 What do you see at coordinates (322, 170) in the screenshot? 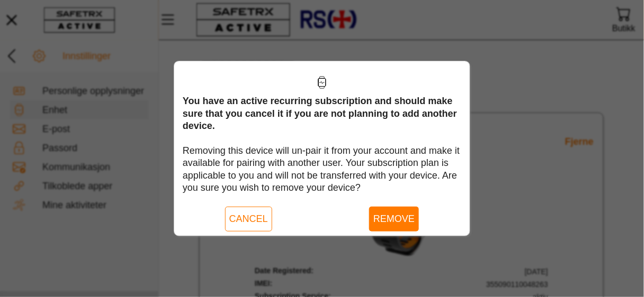
I see `div: Removing this device will un-pair it from your account and make it available for pairing with ano...` at bounding box center [322, 170].